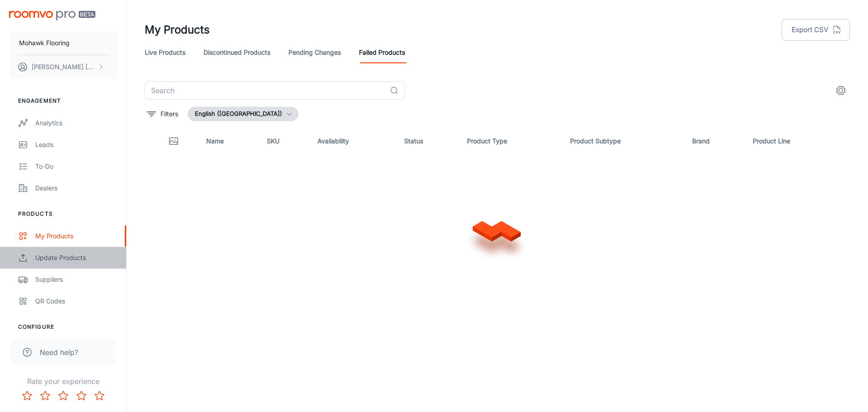 Image resolution: width=868 pixels, height=412 pixels. Describe the element at coordinates (237, 52) in the screenshot. I see `a: Discontinued Products` at that location.